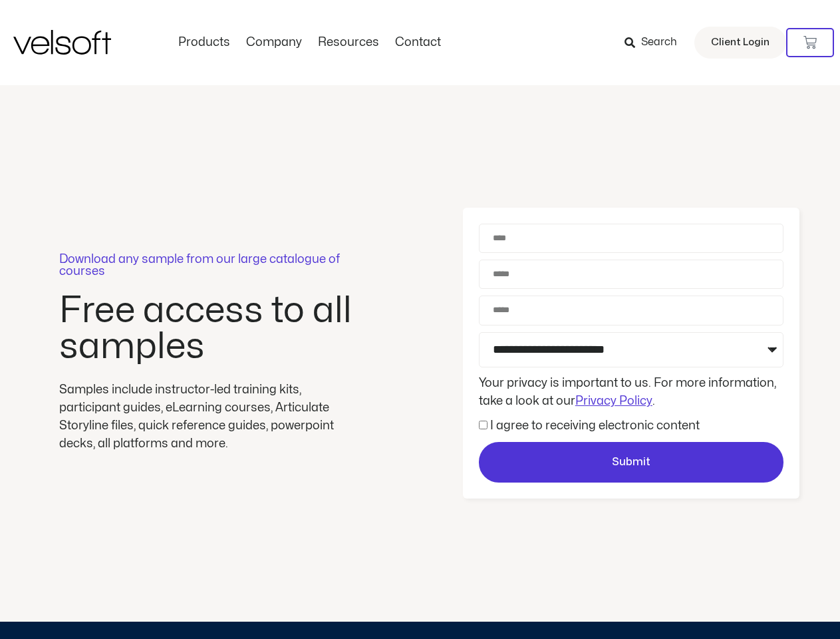  I want to click on div: Samples include instructor-led training kits, participant guides, eLearning courses, Articulate S..., so click(209, 417).